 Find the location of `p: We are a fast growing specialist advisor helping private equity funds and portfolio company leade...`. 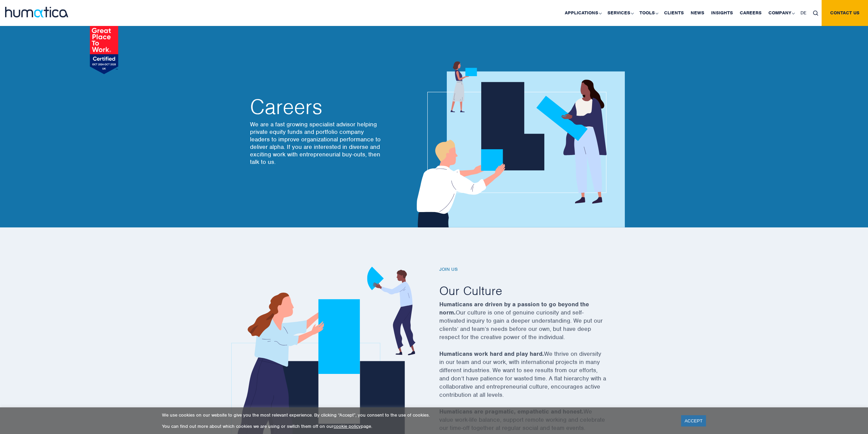

p: We are a fast growing specialist advisor helping private equity funds and portfolio company leade... is located at coordinates (316, 143).